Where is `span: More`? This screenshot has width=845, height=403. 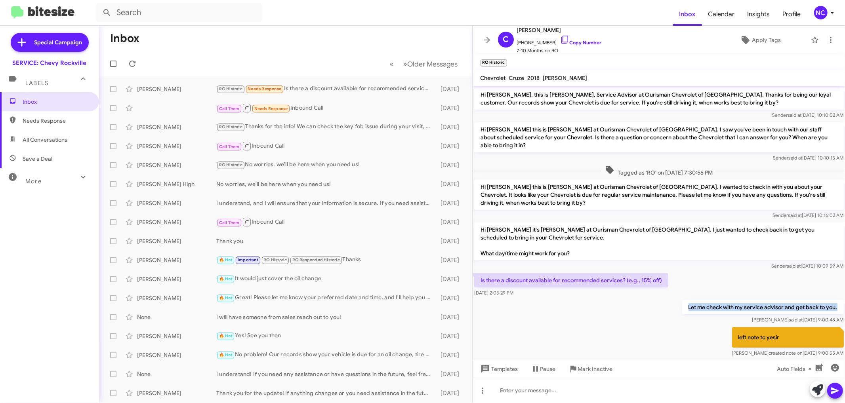
span: More is located at coordinates (33, 181).